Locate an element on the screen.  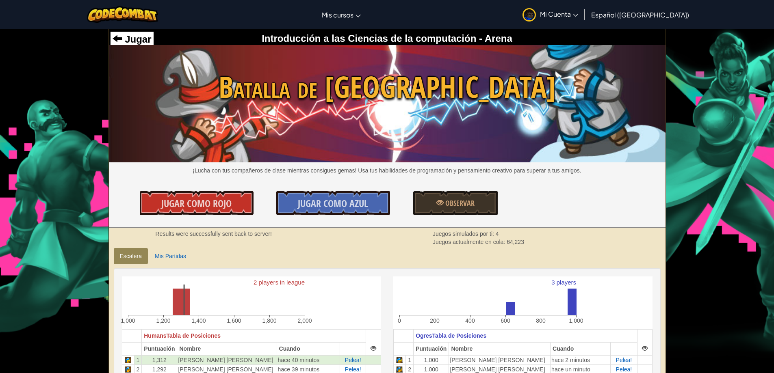
span: Observar is located at coordinates (459, 203).